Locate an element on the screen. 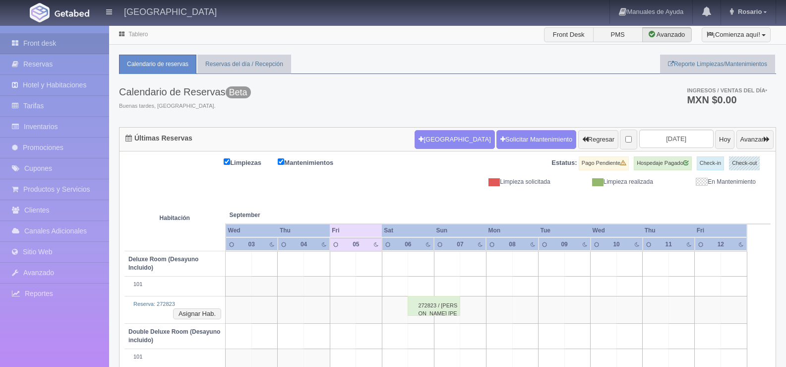  label: Hospedaje Pagado is located at coordinates (663, 163).